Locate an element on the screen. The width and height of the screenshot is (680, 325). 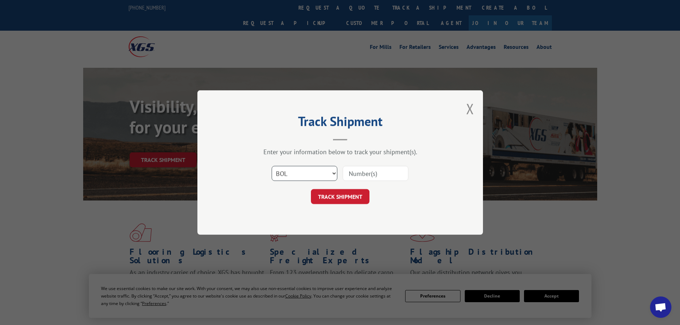
div: Enter your information below to track your shipment(s). is located at coordinates (340, 152).